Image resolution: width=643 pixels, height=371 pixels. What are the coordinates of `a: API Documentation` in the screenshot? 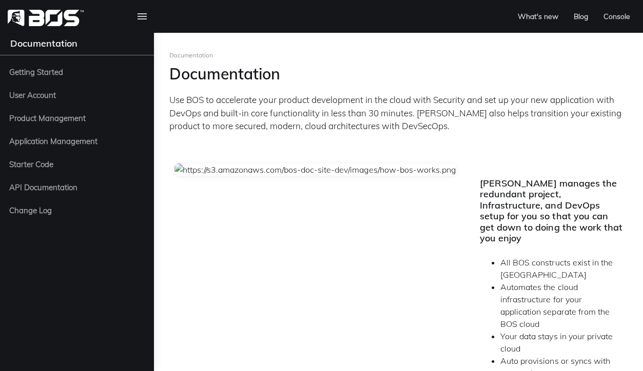 It's located at (77, 187).